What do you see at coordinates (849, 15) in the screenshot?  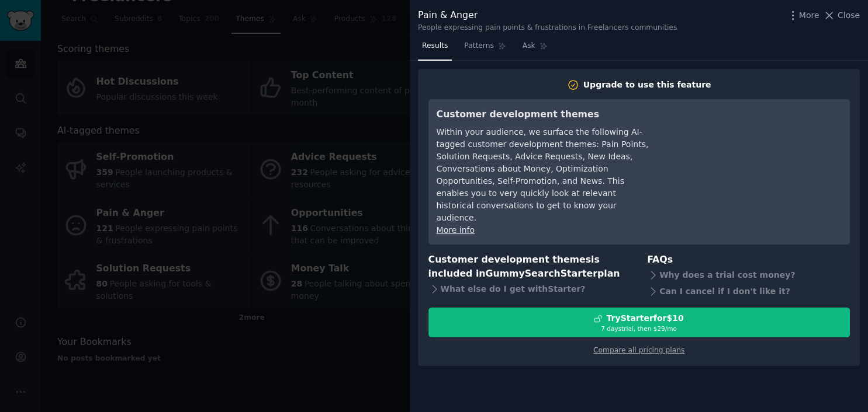 I see `span: Close` at bounding box center [849, 15].